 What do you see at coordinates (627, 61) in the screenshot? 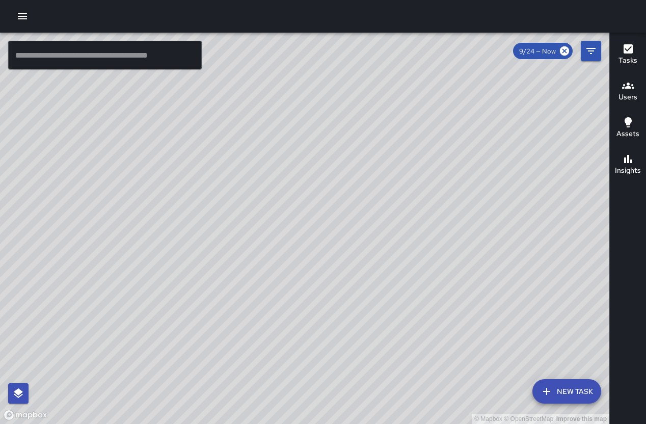
I see `h6: Tasks` at bounding box center [627, 61].